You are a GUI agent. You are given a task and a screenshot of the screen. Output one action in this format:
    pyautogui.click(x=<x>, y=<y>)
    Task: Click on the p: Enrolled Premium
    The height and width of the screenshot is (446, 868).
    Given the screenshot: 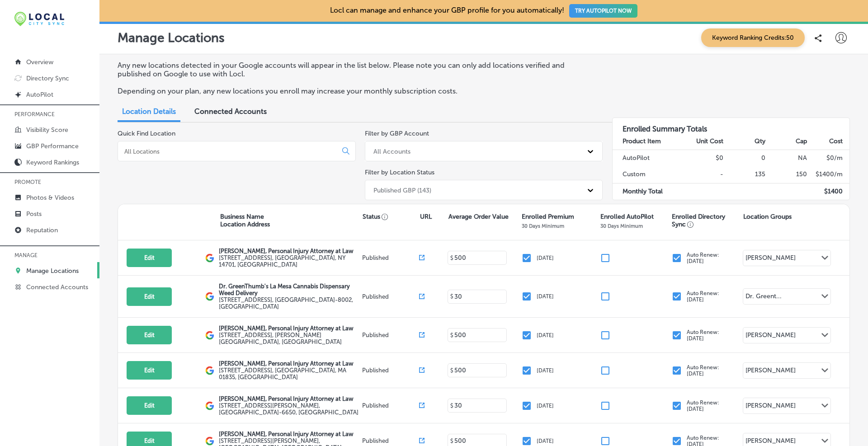 What is the action you would take?
    pyautogui.click(x=548, y=216)
    